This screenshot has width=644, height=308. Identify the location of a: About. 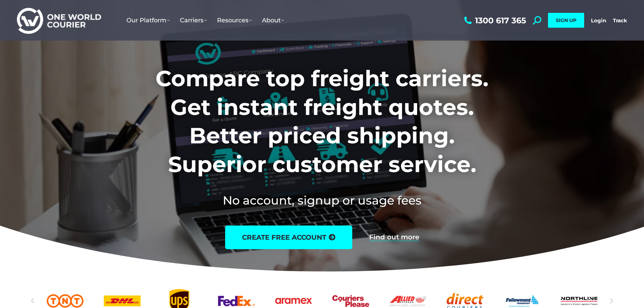
(273, 20).